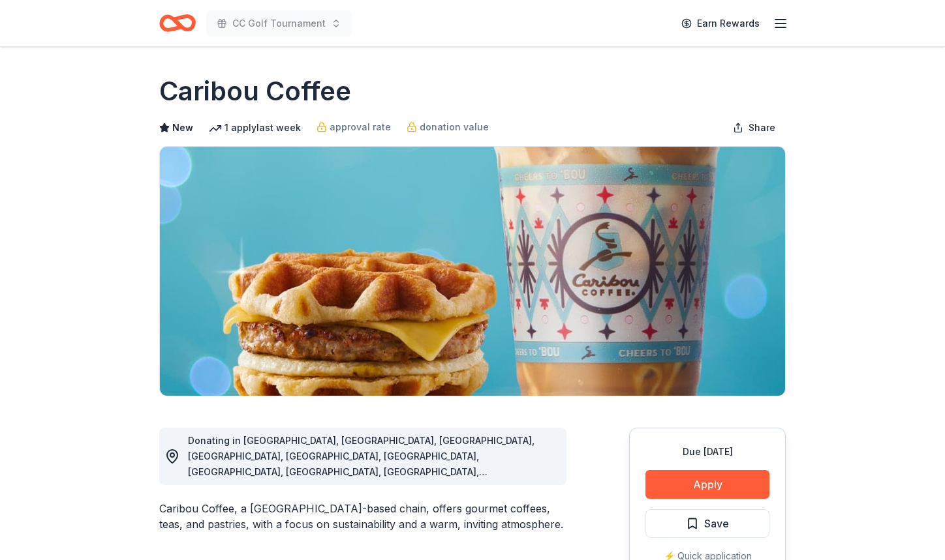 Image resolution: width=945 pixels, height=560 pixels. Describe the element at coordinates (182, 128) in the screenshot. I see `span: New` at that location.